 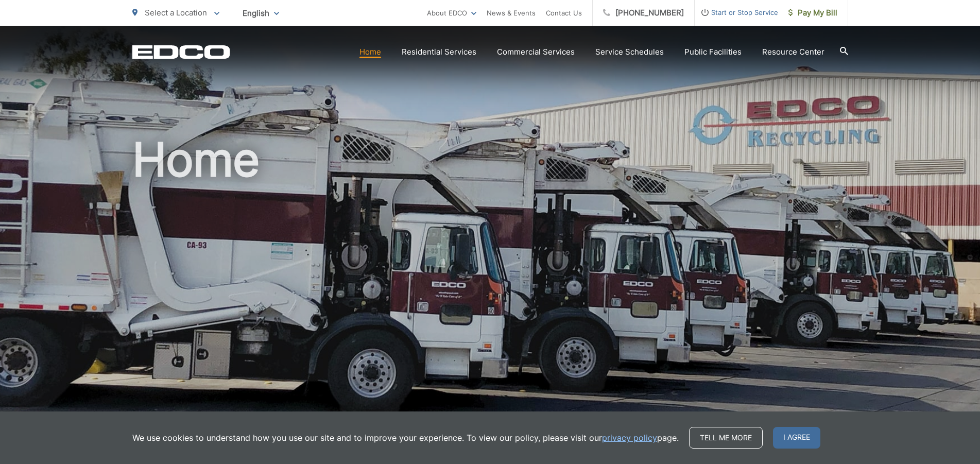 What do you see at coordinates (370, 52) in the screenshot?
I see `a: Home` at bounding box center [370, 52].